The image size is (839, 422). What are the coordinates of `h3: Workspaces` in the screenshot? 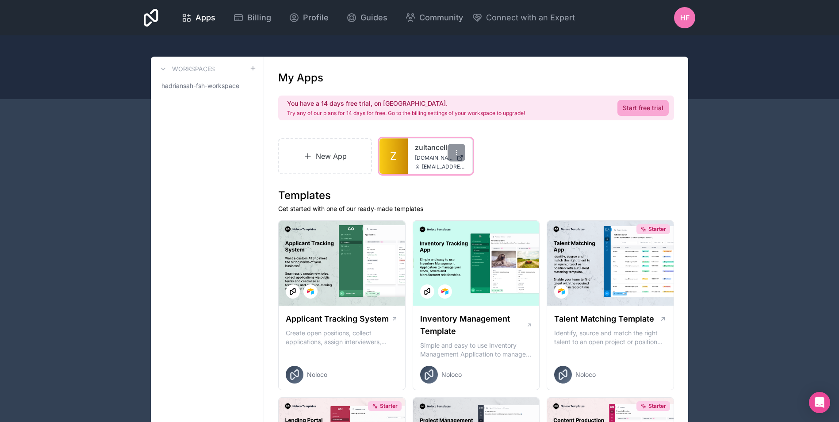 It's located at (193, 69).